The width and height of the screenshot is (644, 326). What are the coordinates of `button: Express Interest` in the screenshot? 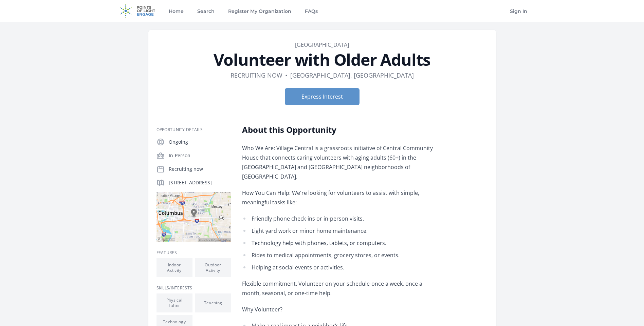 It's located at (322, 97).